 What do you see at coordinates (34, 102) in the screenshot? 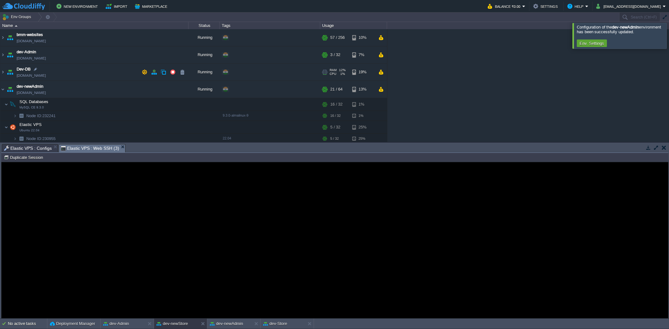
I see `a: SQL DatabasesMySQL CE 9.3.0` at bounding box center [34, 102].